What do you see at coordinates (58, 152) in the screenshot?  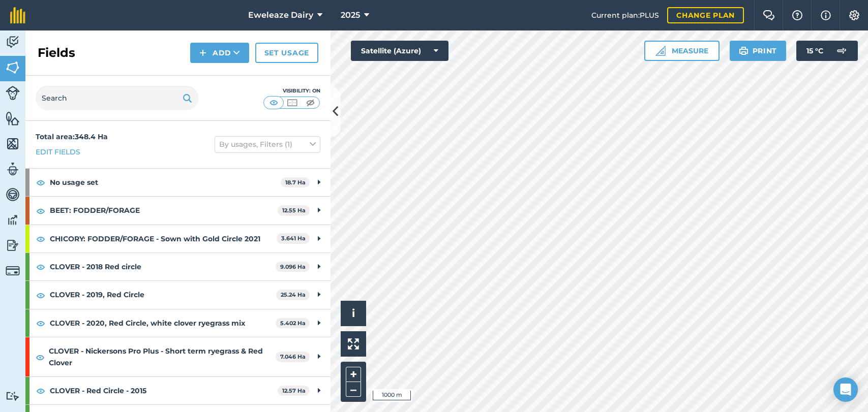 I see `a: Edit fields` at bounding box center [58, 152].